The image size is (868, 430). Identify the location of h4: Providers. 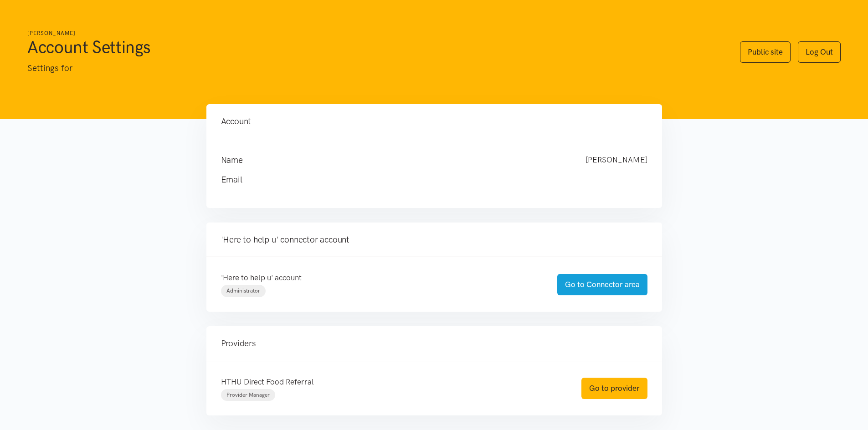
(434, 344).